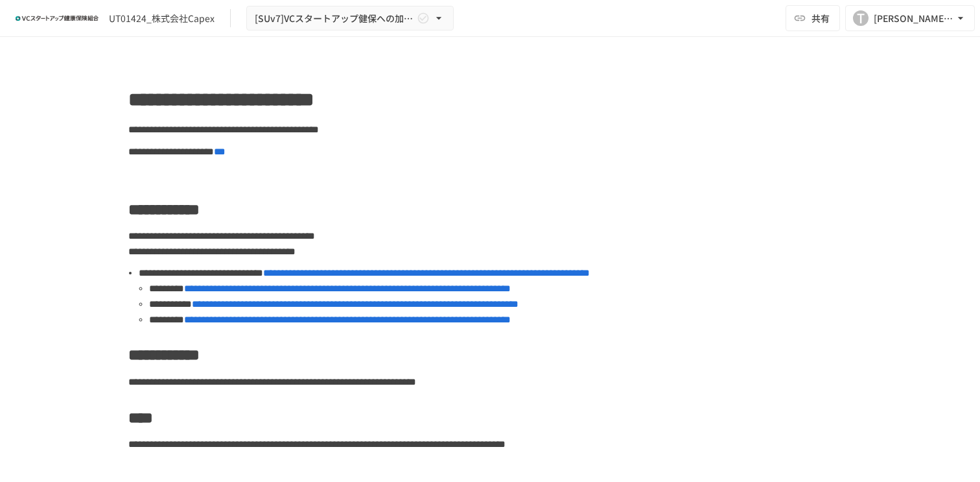 The width and height of the screenshot is (980, 482). Describe the element at coordinates (161, 18) in the screenshot. I see `div: UT01424_株式会社Capex` at that location.